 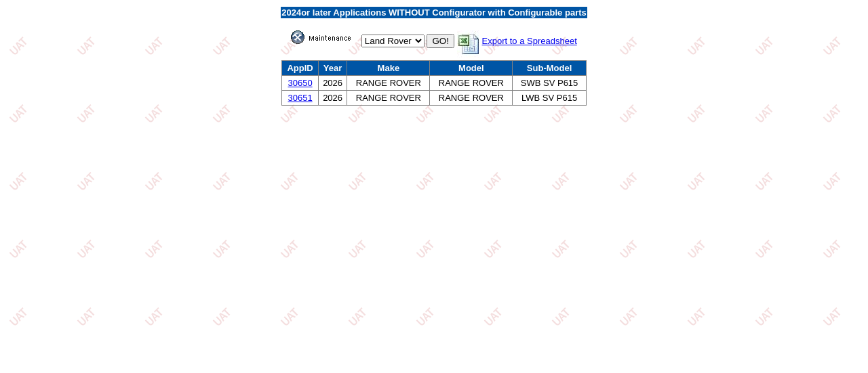 What do you see at coordinates (332, 69) in the screenshot?
I see `td: Year` at bounding box center [332, 69].